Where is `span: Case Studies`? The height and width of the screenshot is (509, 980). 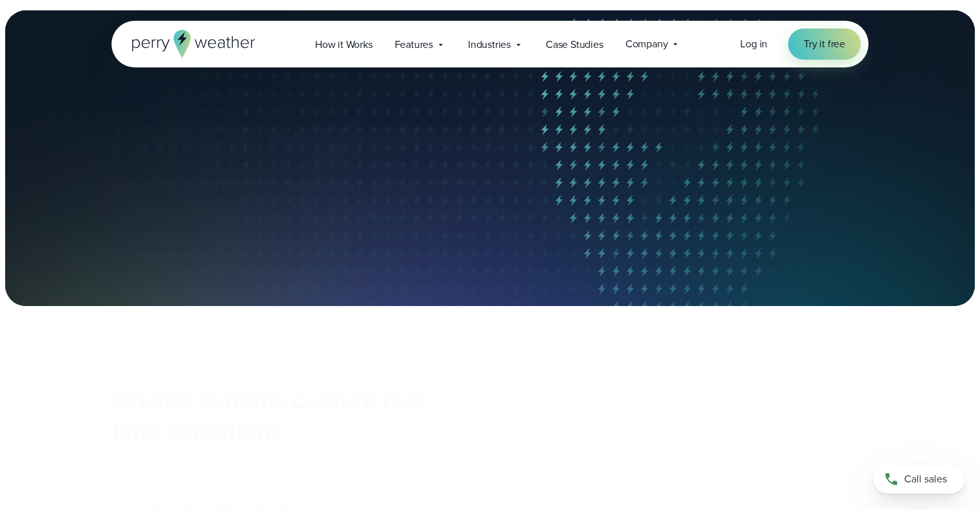 span: Case Studies is located at coordinates (574, 45).